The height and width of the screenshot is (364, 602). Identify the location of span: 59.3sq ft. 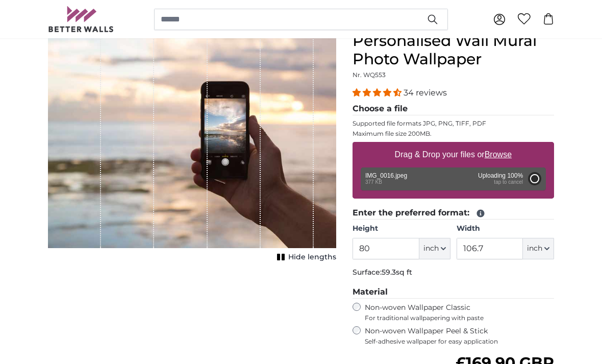
(397, 271).